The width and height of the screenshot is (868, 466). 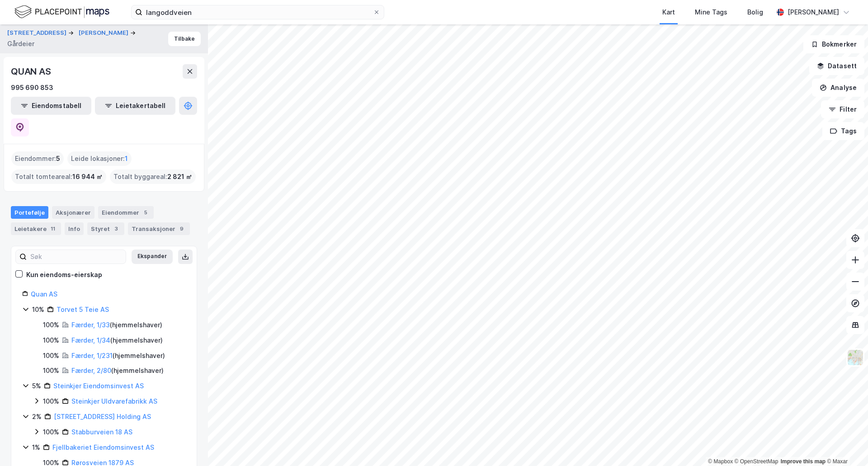 I want to click on div: 3, so click(x=116, y=229).